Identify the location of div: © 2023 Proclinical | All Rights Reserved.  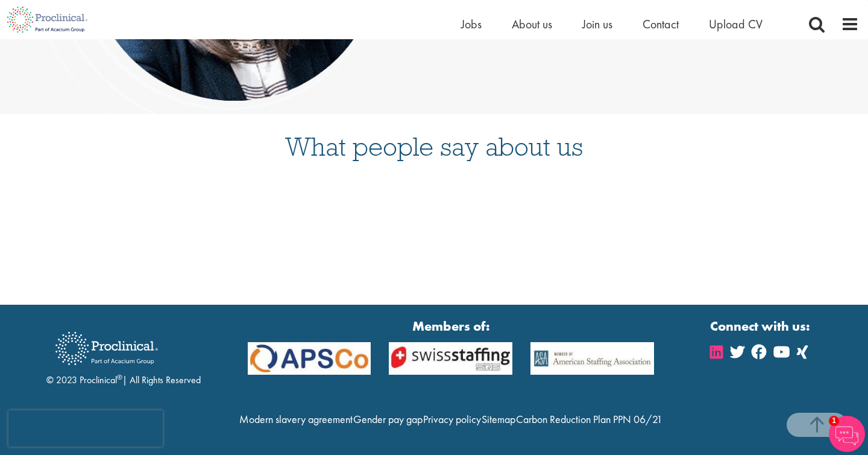
(124, 355).